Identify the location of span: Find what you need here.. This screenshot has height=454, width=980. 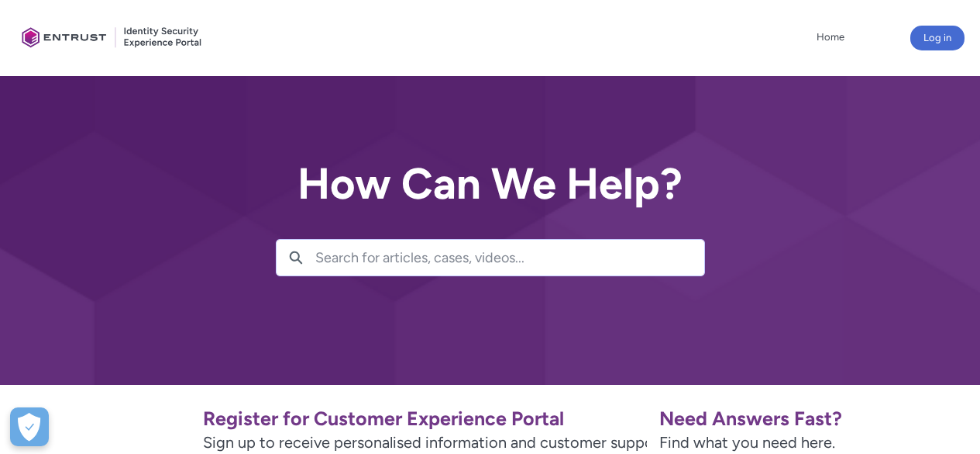
(747, 442).